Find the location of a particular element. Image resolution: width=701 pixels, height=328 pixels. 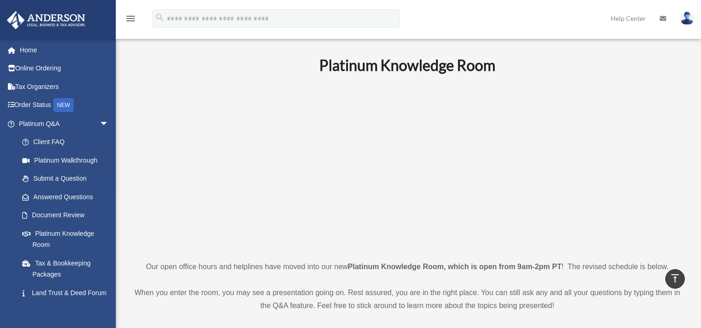

i: vertical_align_top is located at coordinates (675, 279).